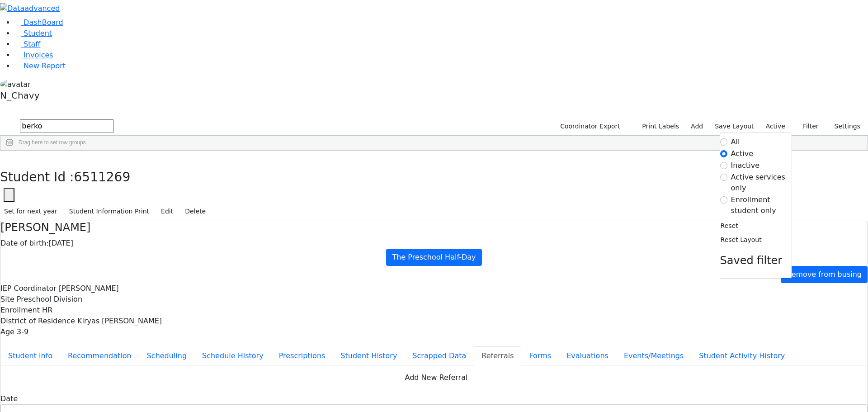 The width and height of the screenshot is (868, 412). Describe the element at coordinates (34, 55) in the screenshot. I see `a: Invoices` at that location.